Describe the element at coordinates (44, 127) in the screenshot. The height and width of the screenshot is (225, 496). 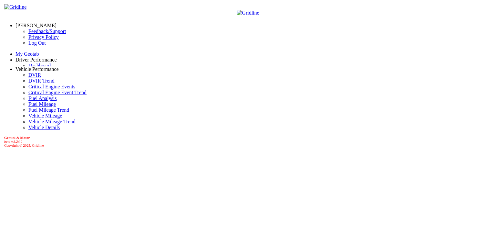
I see `a: Vehicle Details` at that location.